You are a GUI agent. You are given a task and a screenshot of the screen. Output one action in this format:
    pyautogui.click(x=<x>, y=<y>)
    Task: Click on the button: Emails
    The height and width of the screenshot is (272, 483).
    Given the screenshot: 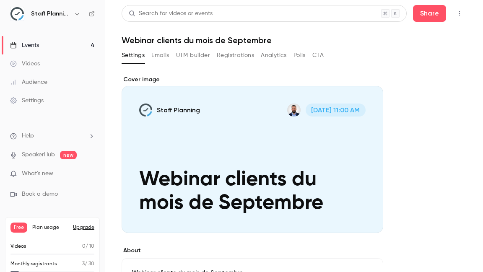 What is the action you would take?
    pyautogui.click(x=160, y=55)
    